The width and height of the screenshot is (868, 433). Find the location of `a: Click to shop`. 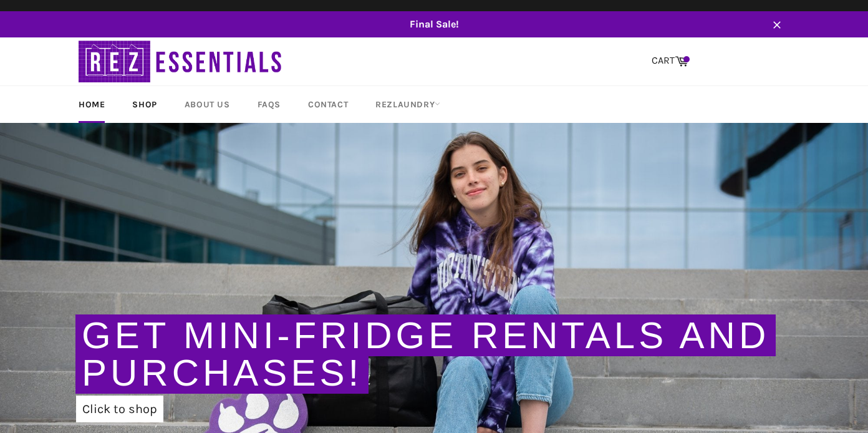

a: Click to shop is located at coordinates (120, 409).